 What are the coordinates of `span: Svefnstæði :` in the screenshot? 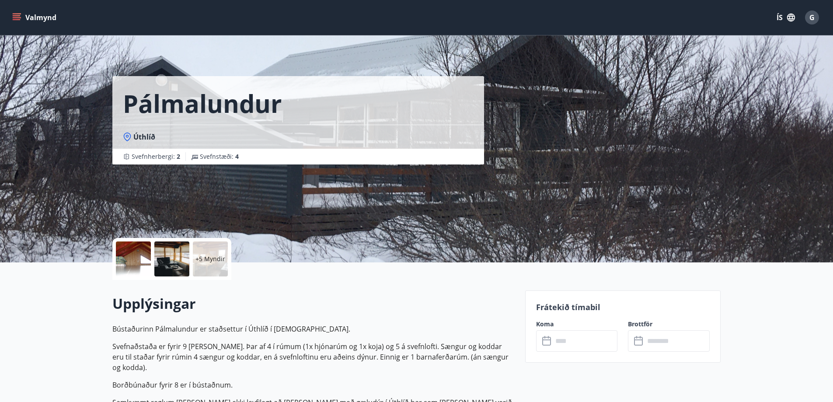 It's located at (219, 157).